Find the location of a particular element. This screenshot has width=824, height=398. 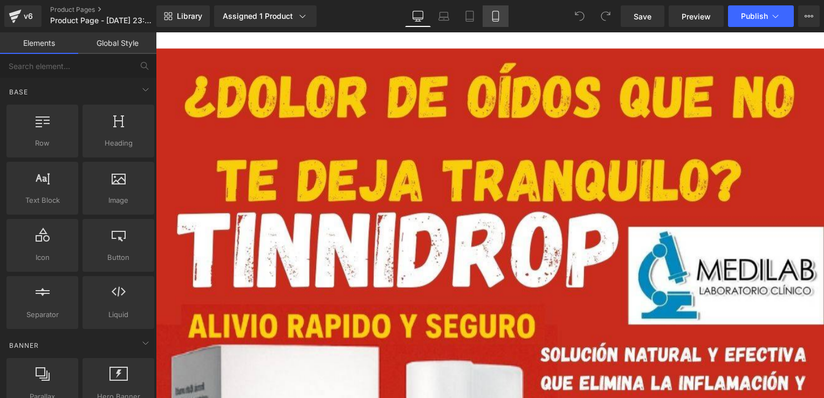

a: Preview is located at coordinates (697, 16).